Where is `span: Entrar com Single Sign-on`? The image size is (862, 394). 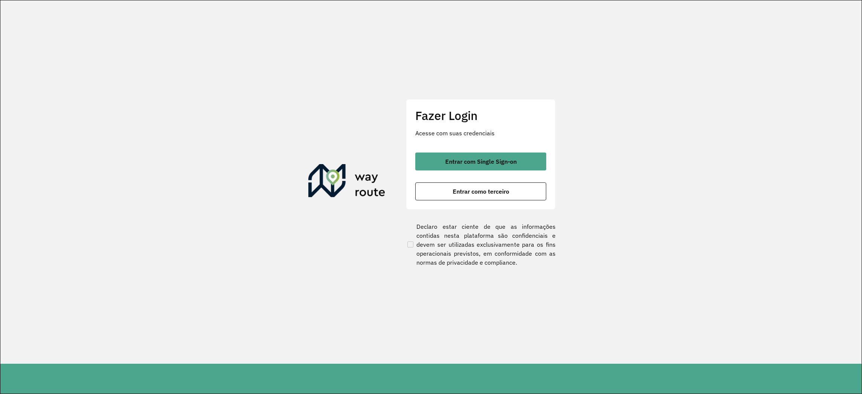 span: Entrar com Single Sign-on is located at coordinates (481, 162).